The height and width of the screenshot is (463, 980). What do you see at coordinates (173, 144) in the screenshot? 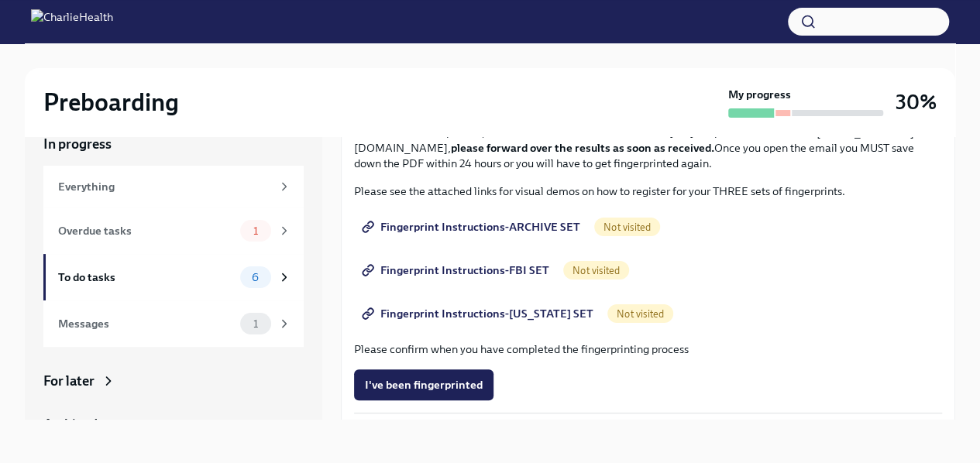
I see `div: In progress` at bounding box center [173, 144].